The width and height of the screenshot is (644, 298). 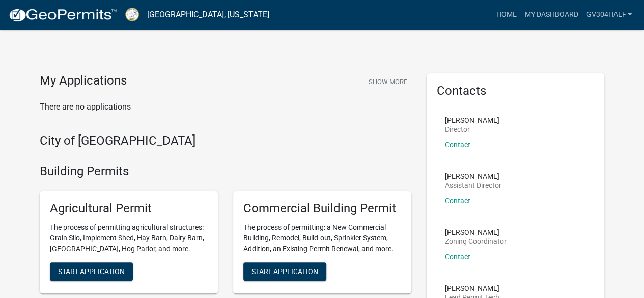 What do you see at coordinates (322, 238) in the screenshot?
I see `p: The process of permitting: a New Commercial Building, Remodel, Build-out, Sprinkler System, Addit...` at bounding box center [322, 238].